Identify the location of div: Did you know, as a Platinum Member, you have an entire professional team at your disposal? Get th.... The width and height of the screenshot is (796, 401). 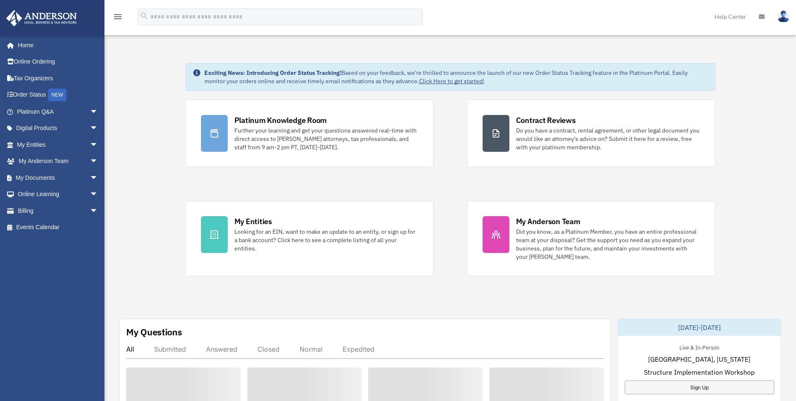
(608, 244).